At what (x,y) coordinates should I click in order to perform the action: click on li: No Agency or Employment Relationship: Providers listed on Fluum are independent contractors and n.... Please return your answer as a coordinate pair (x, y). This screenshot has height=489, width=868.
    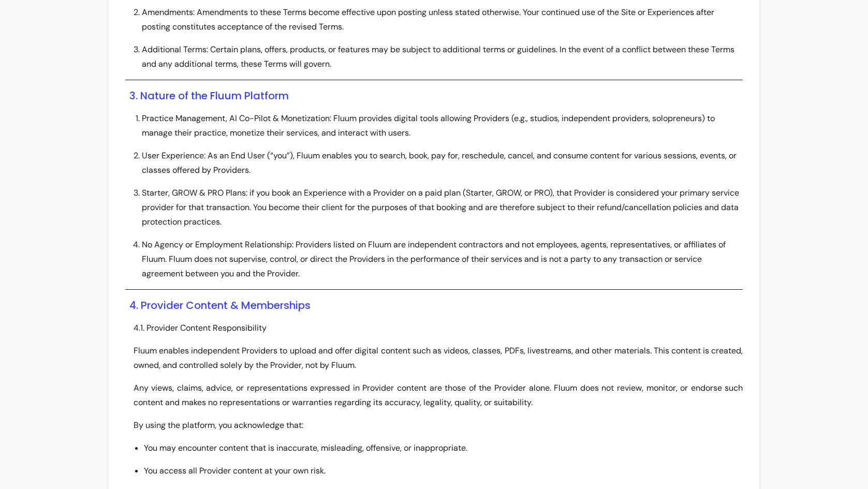
    Looking at the image, I should click on (442, 259).